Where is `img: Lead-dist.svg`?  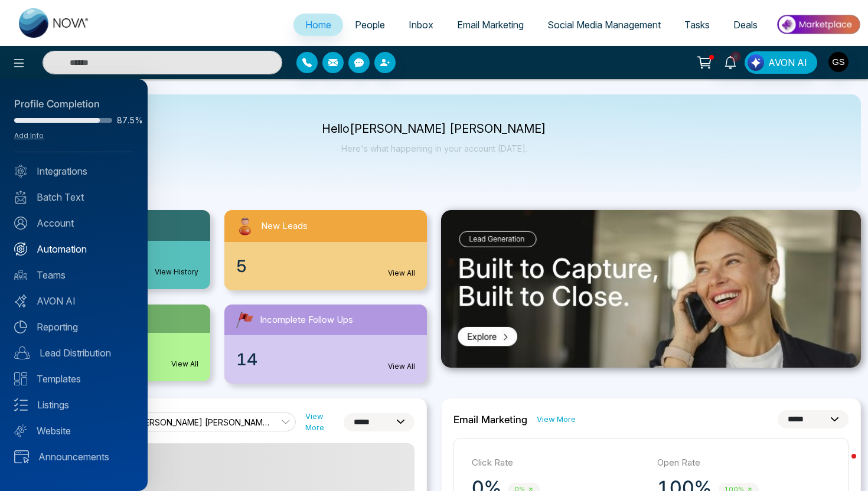 img: Lead-dist.svg is located at coordinates (22, 353).